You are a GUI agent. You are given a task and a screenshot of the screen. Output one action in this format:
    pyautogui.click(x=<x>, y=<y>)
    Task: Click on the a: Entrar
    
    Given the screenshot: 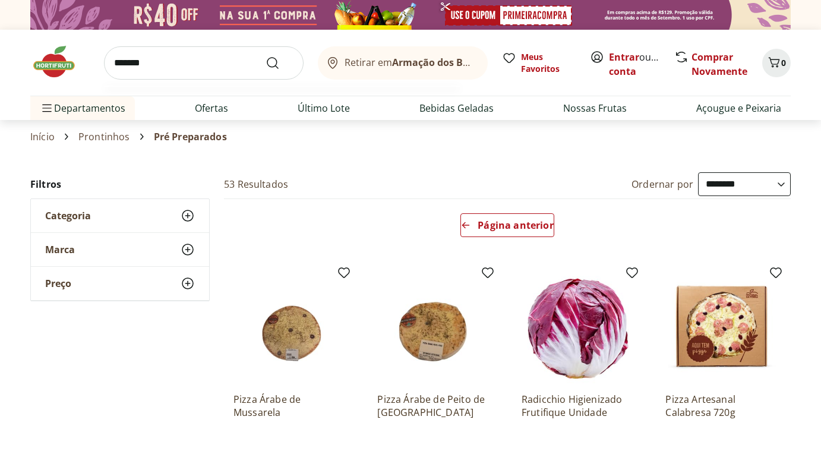 What is the action you would take?
    pyautogui.click(x=624, y=57)
    